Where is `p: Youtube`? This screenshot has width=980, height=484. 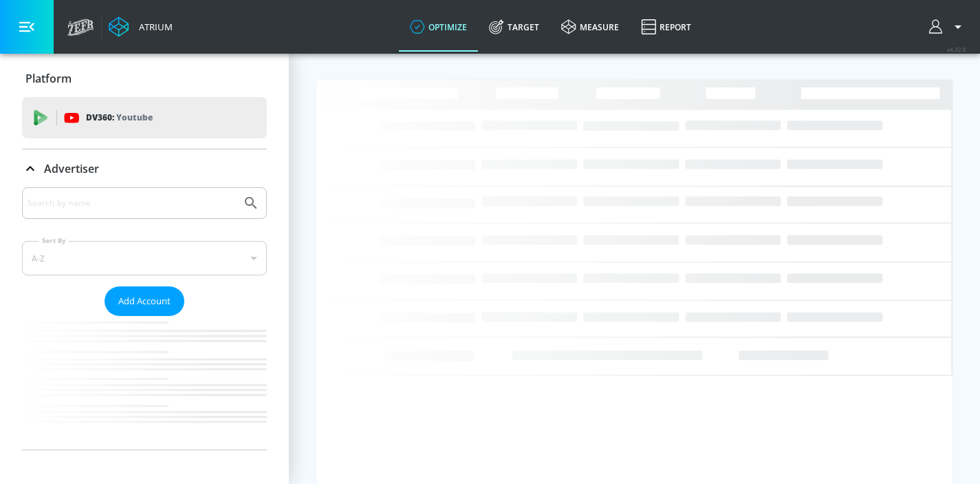
p: Youtube is located at coordinates (134, 117).